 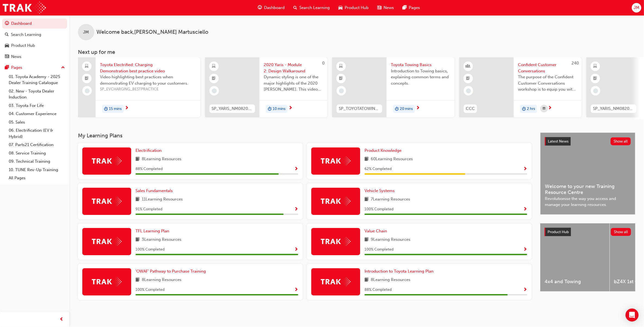 I want to click on span: 240, so click(x=576, y=63).